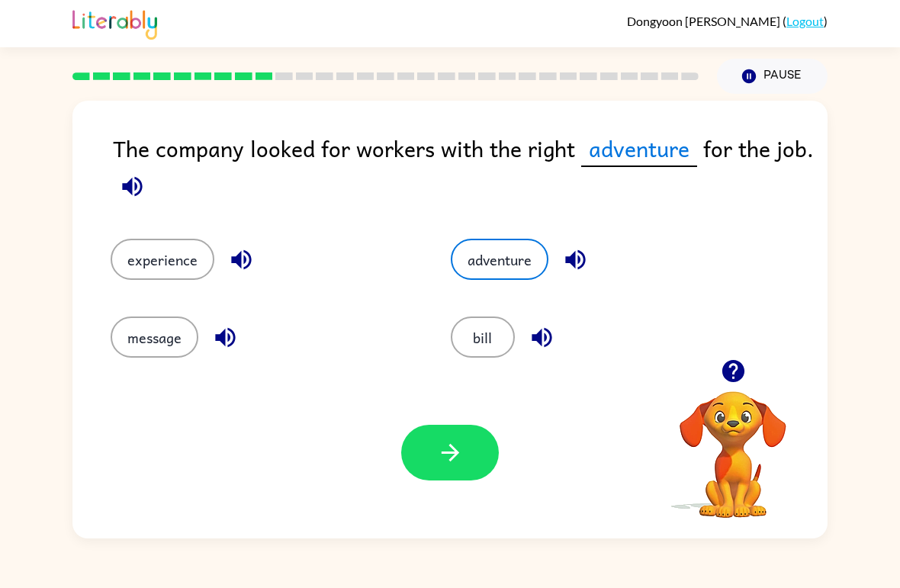 Image resolution: width=900 pixels, height=588 pixels. What do you see at coordinates (500, 259) in the screenshot?
I see `button: adventure` at bounding box center [500, 259].